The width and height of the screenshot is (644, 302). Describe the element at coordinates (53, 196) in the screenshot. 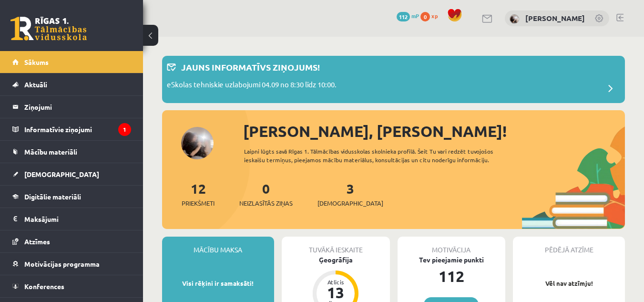

I see `span: Digitālie materiāli` at that location.